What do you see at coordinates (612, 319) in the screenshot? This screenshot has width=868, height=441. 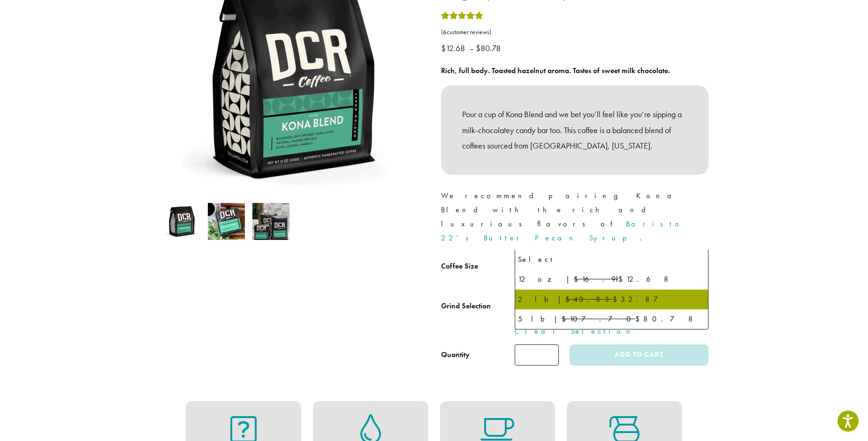 I see `div: 5 lb | $80.78` at bounding box center [612, 319].